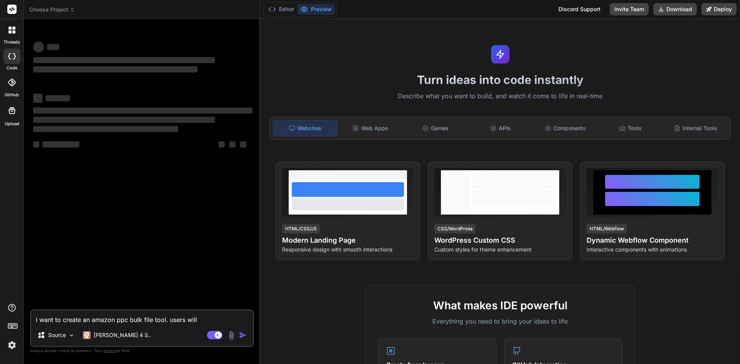  Describe the element at coordinates (653, 241) in the screenshot. I see `h4: Dynamic Webflow Component` at that location.